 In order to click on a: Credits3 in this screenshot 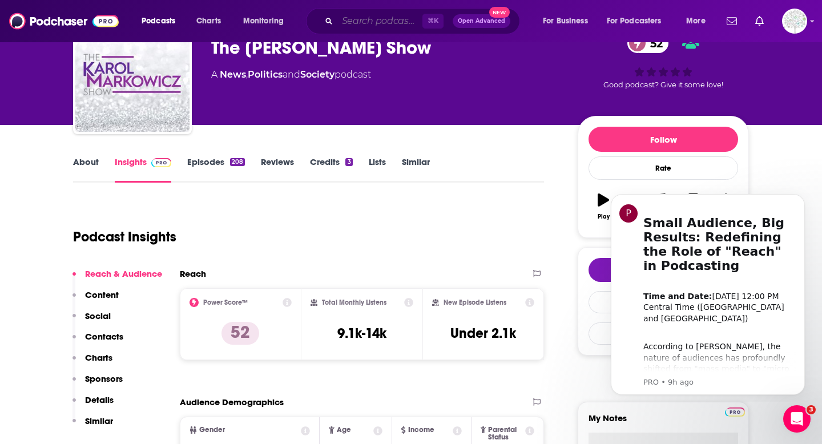, I will do `click(331, 169)`.